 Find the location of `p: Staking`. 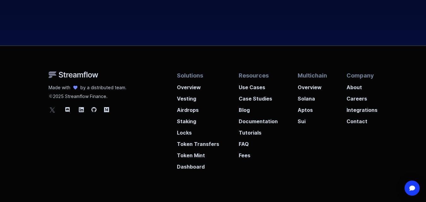

p: Staking is located at coordinates (198, 119).